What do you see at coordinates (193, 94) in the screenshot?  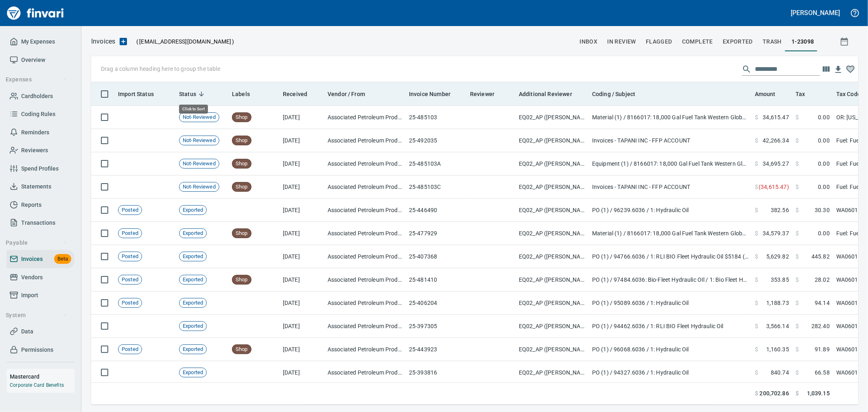 I see `span: Status` at bounding box center [193, 94].